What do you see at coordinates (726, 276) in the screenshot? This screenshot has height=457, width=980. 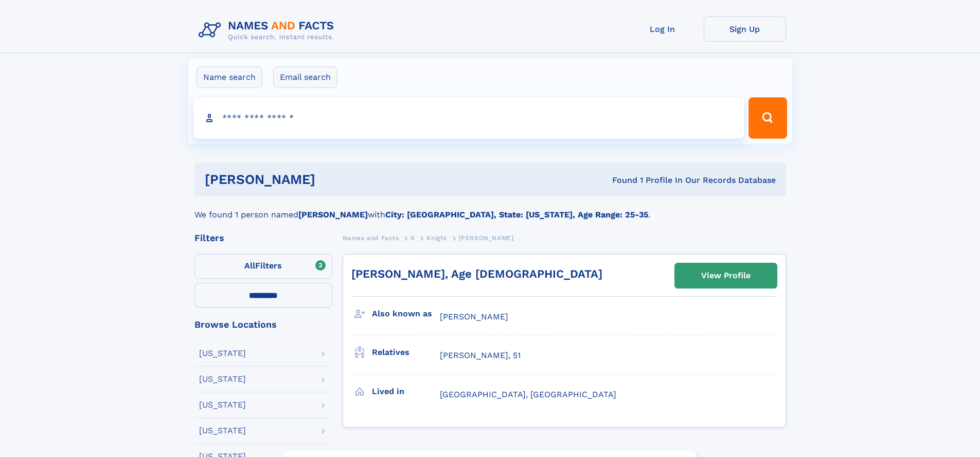 I see `div: View Profile` at bounding box center [726, 276].